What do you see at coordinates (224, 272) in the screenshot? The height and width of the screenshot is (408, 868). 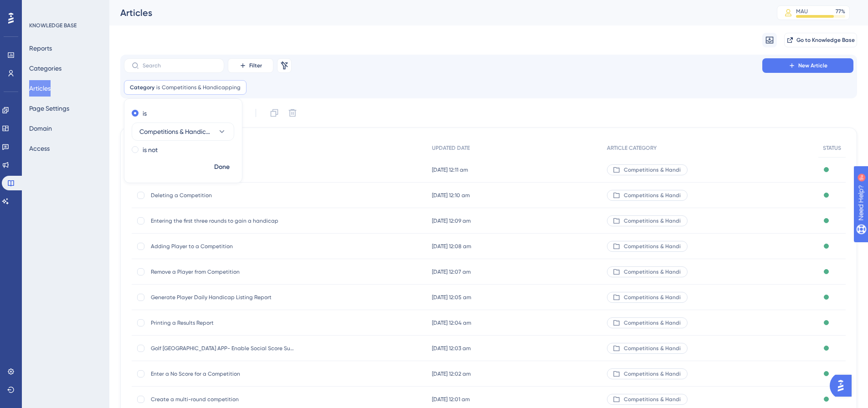 I see `span: Remove a Player from Competition` at bounding box center [224, 272].